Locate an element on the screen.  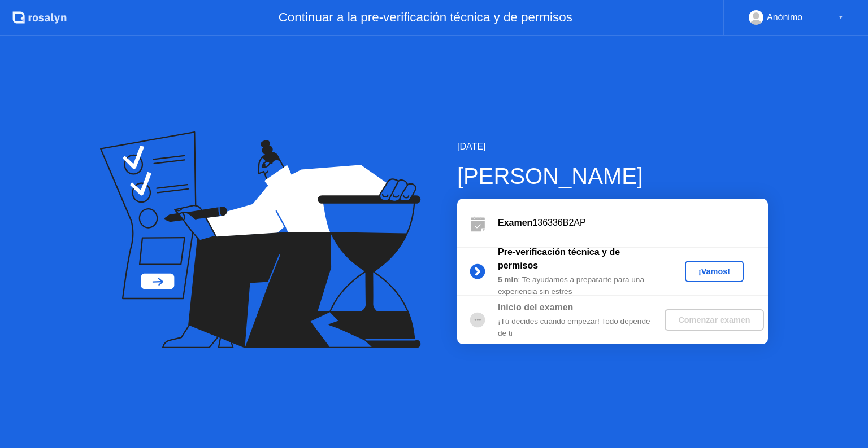
div: Anónimo is located at coordinates (784, 17).